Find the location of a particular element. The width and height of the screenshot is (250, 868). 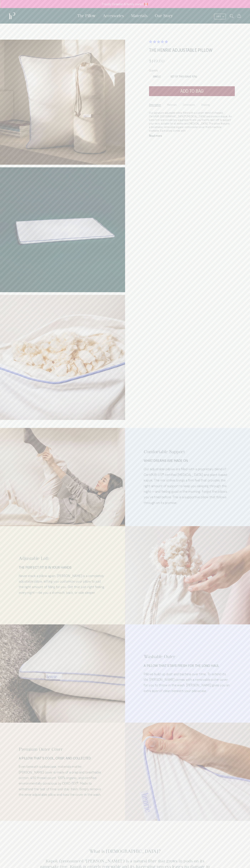

span: $149.00 is located at coordinates (156, 61).